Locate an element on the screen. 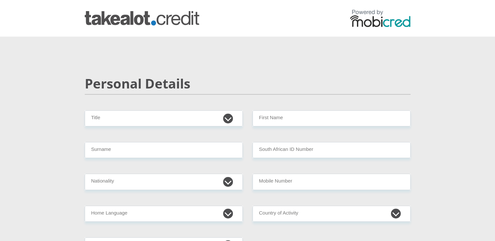  img: powered by mobicred logo is located at coordinates (380, 18).